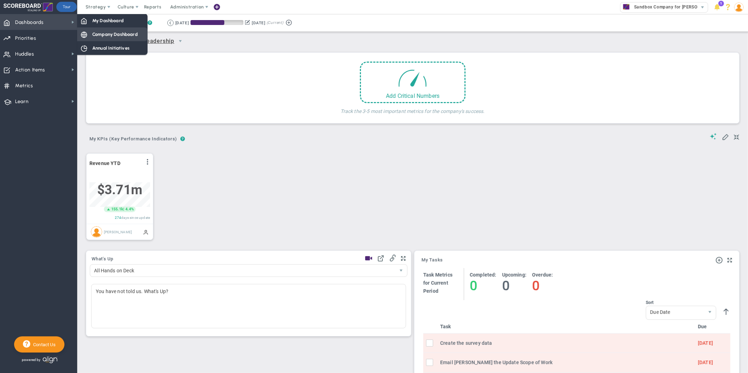 Image resolution: width=748 pixels, height=373 pixels. I want to click on span: My KPIs (Key Performance Indicators), so click(133, 139).